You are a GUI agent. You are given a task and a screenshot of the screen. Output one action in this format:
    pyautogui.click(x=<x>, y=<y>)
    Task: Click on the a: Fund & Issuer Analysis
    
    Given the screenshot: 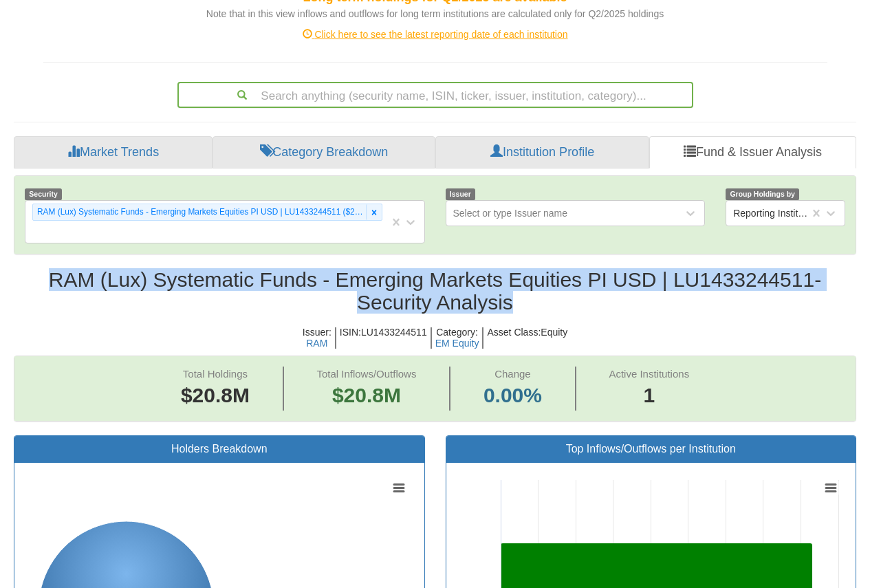 What is the action you would take?
    pyautogui.click(x=753, y=153)
    